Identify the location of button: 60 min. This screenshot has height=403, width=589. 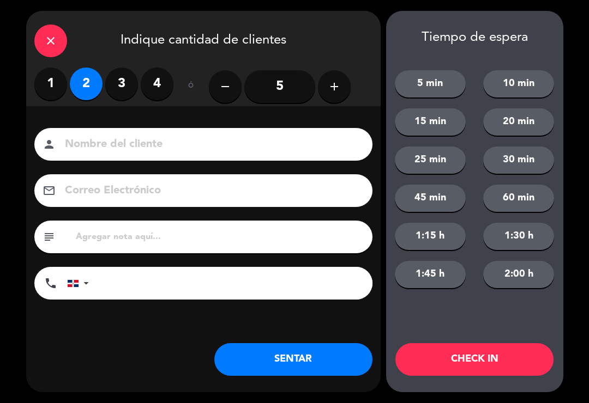
(518, 198).